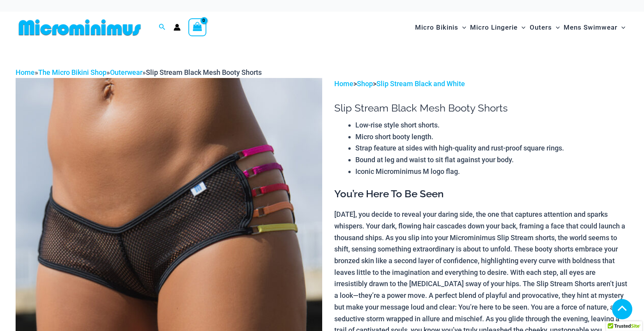 The image size is (644, 331). I want to click on h1: Slip Stream Black Mesh Booty Shorts, so click(481, 108).